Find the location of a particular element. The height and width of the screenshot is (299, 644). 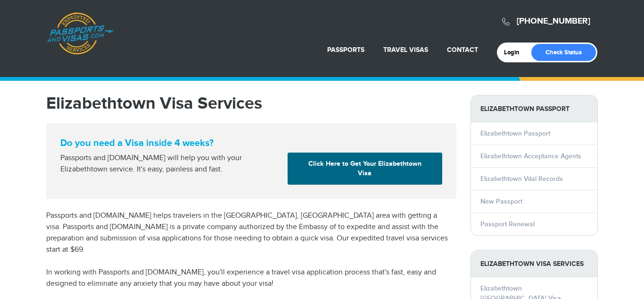

a: Passports is located at coordinates (346, 50).